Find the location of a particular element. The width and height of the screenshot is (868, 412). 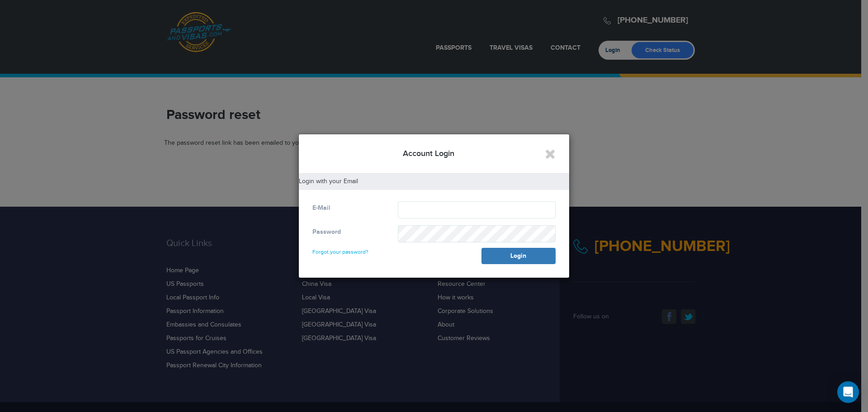

a: Forgot your password? is located at coordinates (340, 248).